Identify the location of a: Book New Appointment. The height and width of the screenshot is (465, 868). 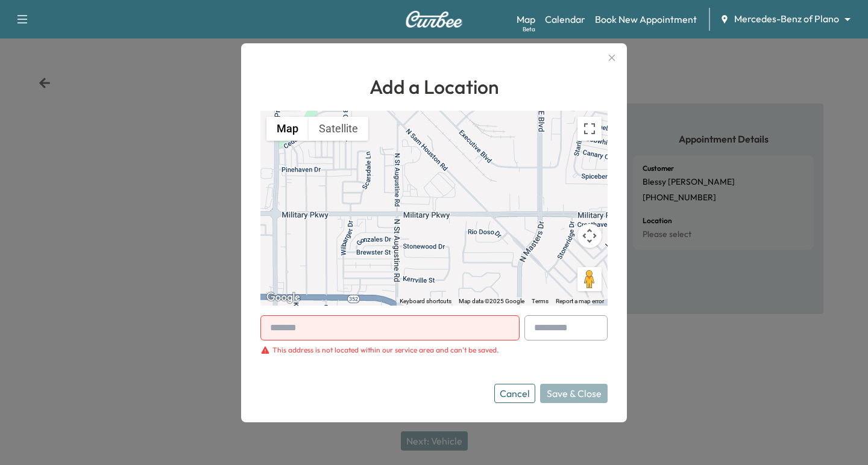
(646, 19).